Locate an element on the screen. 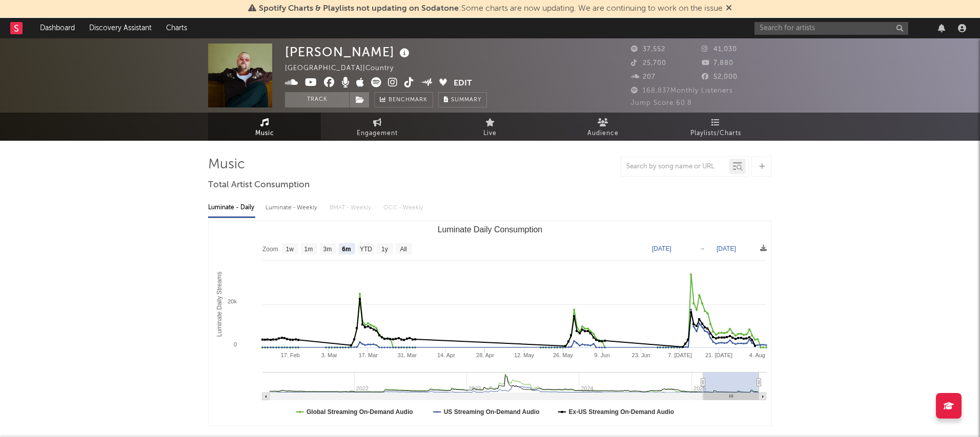  span: Summary is located at coordinates (466, 100).